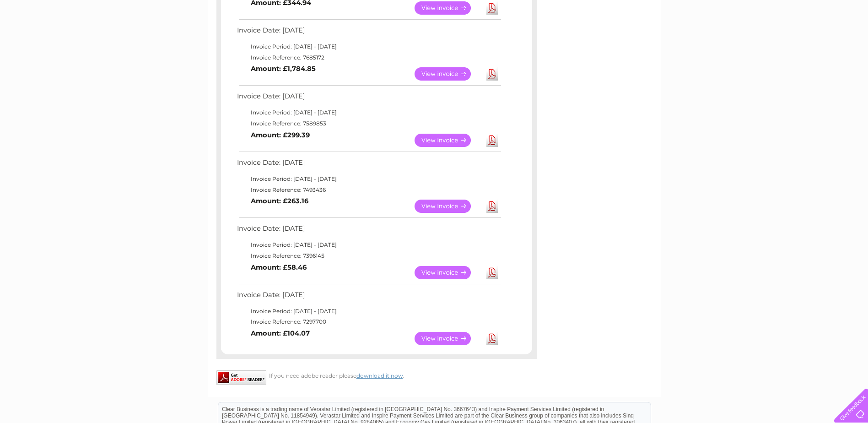 Image resolution: width=868 pixels, height=423 pixels. Describe the element at coordinates (379, 375) in the screenshot. I see `a: download it now` at that location.